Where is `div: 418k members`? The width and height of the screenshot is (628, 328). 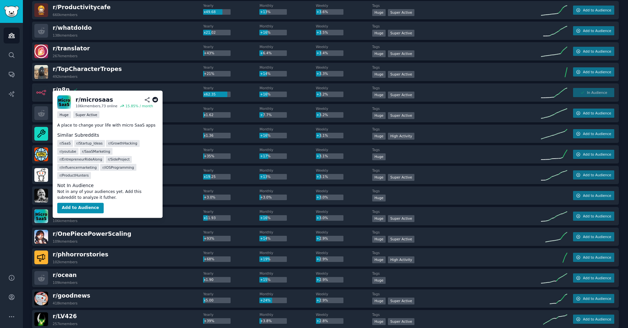 div: 418k members is located at coordinates (65, 303).